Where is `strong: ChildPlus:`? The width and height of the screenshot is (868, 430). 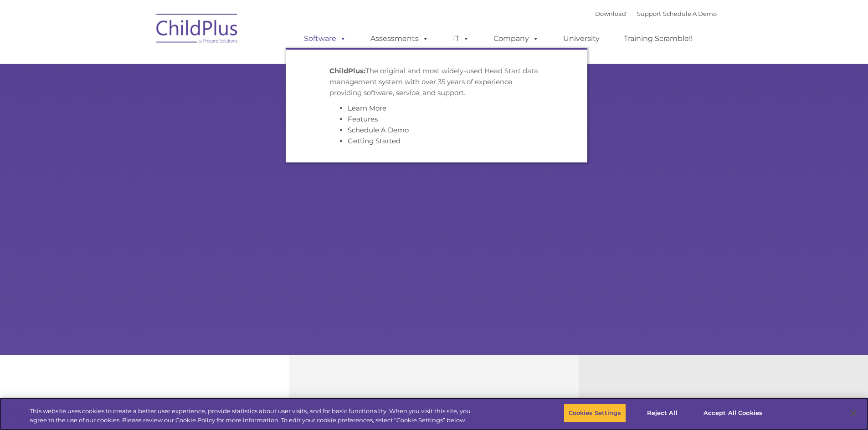
strong: ChildPlus: is located at coordinates (347, 70).